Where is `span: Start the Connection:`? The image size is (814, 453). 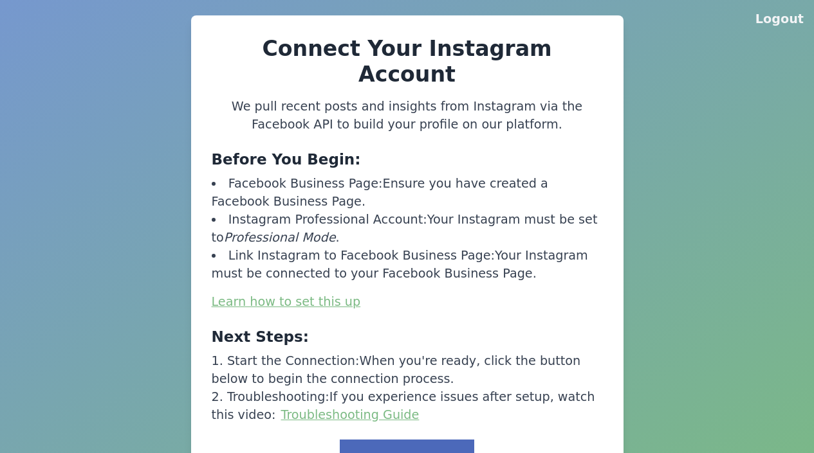 span: Start the Connection: is located at coordinates (293, 361).